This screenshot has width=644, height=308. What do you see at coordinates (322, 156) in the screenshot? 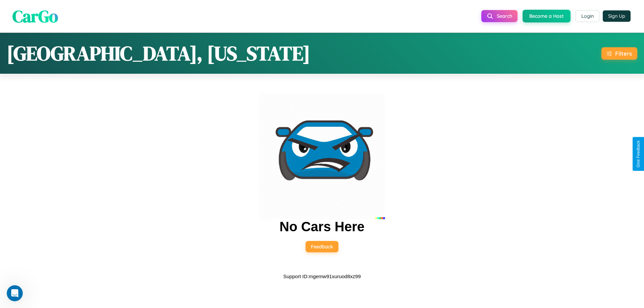
I see `img: car` at bounding box center [322, 156].